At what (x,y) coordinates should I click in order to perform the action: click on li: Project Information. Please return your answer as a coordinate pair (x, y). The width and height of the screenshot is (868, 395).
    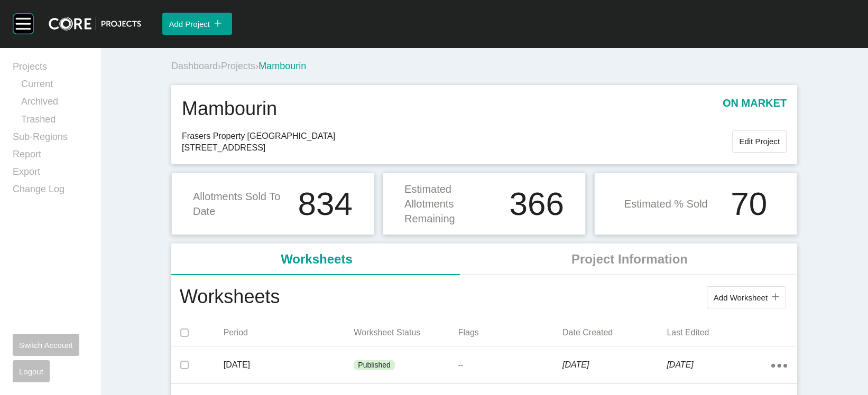
    Looking at the image, I should click on (630, 259).